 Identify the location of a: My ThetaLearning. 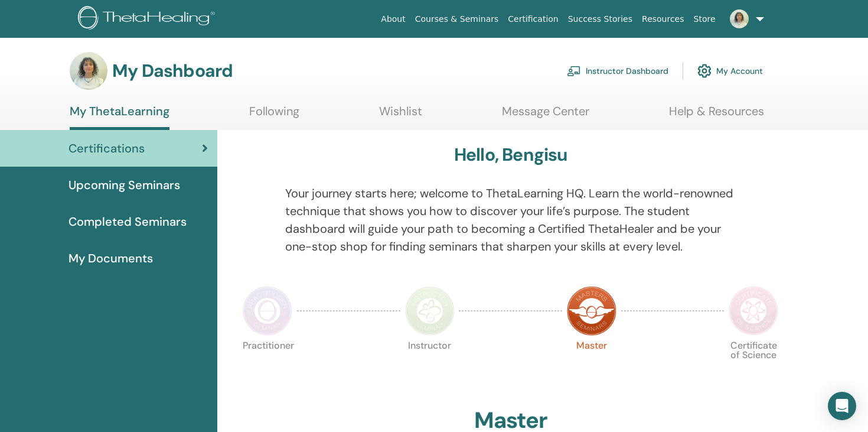
(119, 117).